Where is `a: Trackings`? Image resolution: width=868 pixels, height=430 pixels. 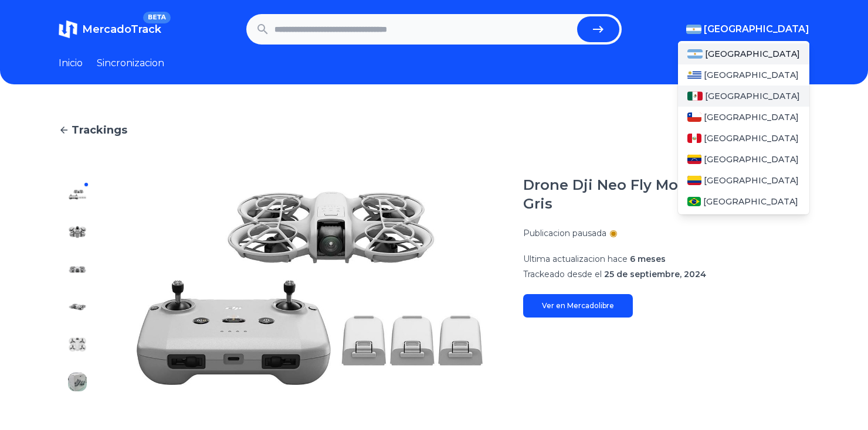 a: Trackings is located at coordinates (434, 130).